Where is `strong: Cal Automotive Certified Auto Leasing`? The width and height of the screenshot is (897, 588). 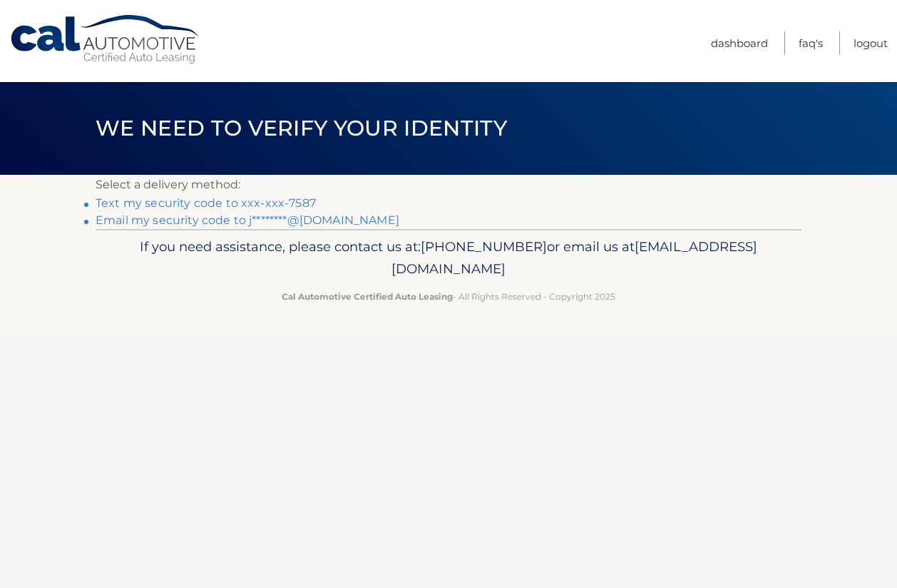 strong: Cal Automotive Certified Auto Leasing is located at coordinates (367, 296).